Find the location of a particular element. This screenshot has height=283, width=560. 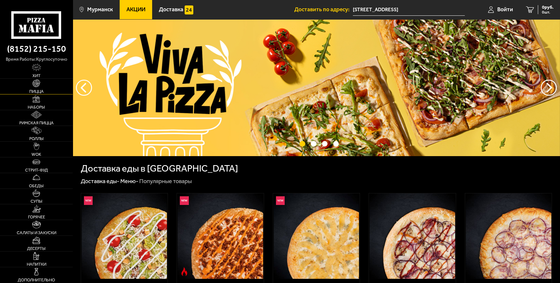

span: Акции is located at coordinates (136, 9).